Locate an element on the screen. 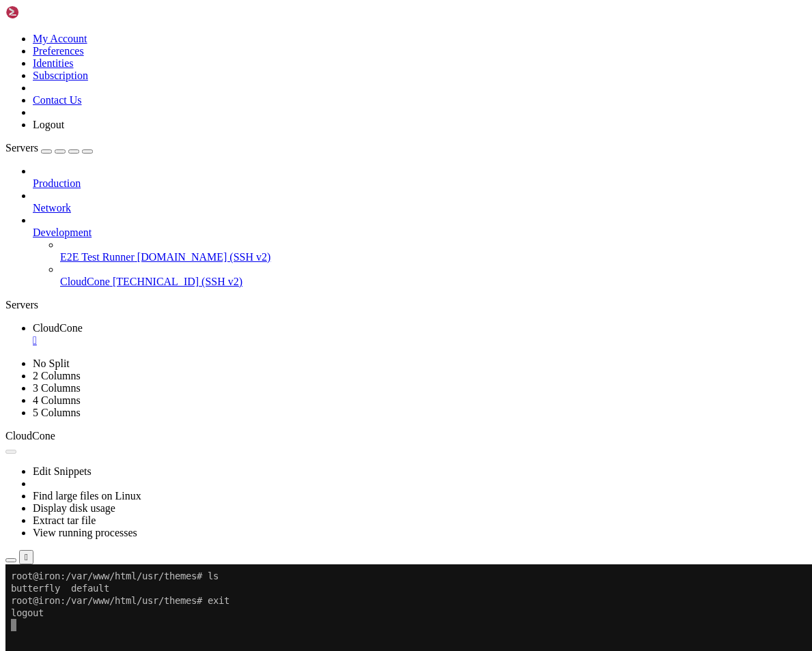 The image size is (812, 651). a: CloudCone is located at coordinates (419, 334).